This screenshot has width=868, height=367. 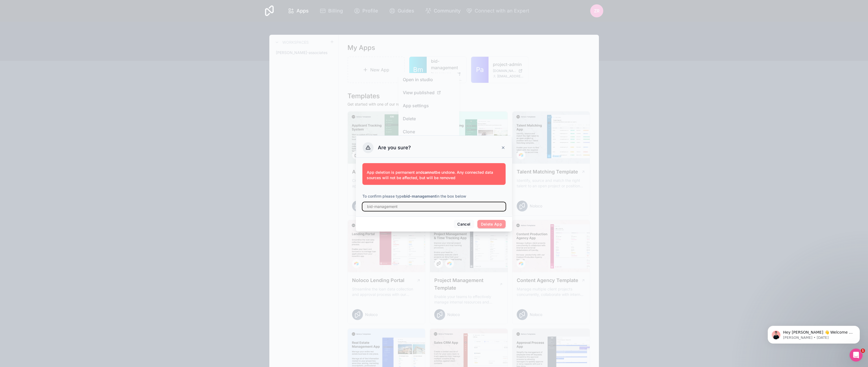 What do you see at coordinates (434, 197) in the screenshot?
I see `p: To confirm please type in the box below` at bounding box center [434, 197].